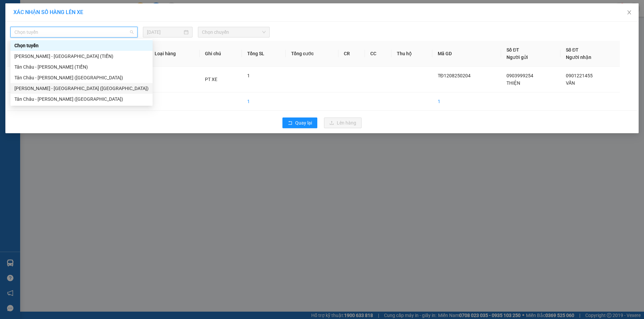 The image size is (644, 319). Describe the element at coordinates (629, 13) in the screenshot. I see `button: Close` at that location.